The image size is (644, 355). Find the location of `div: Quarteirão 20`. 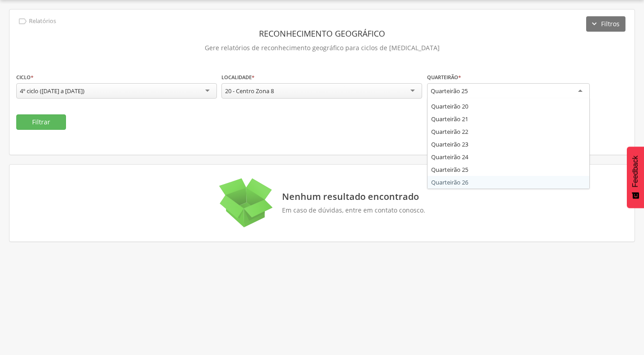

div: Quarteirão 20 is located at coordinates (508, 106).